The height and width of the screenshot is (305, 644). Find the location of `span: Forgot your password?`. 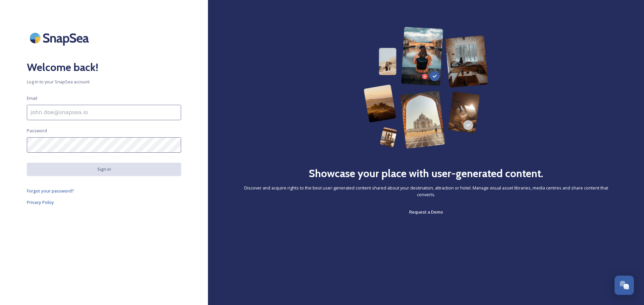

span: Forgot your password? is located at coordinates (50, 191).